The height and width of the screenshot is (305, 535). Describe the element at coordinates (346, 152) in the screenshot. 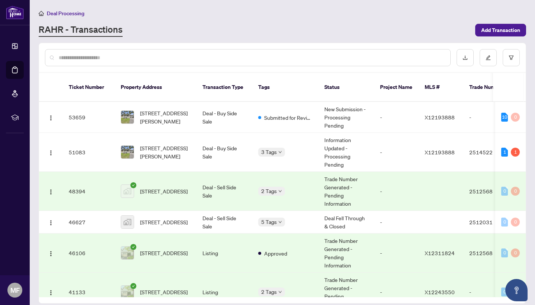

I see `td: Information Updated - Processing Pending` at that location.